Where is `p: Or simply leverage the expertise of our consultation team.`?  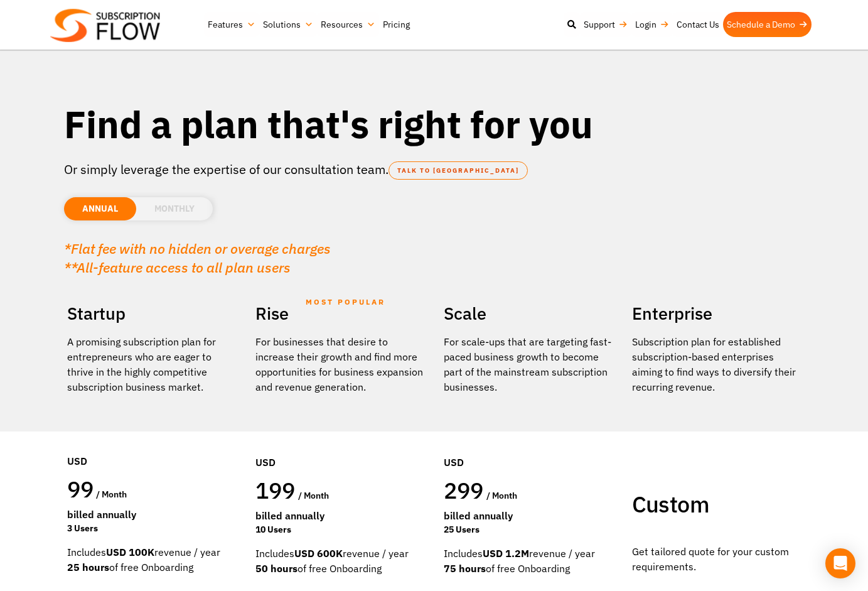
p: Or simply leverage the expertise of our consultation team. is located at coordinates (434, 169).